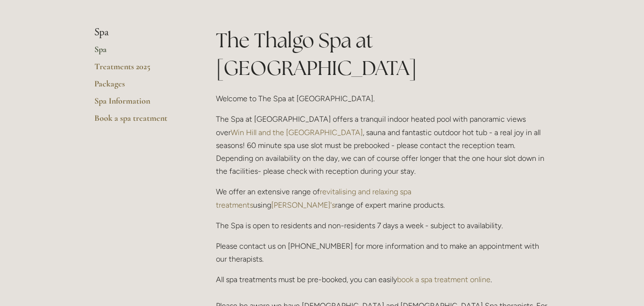 The image size is (644, 306). What do you see at coordinates (139, 104) in the screenshot?
I see `a: Spa Information` at bounding box center [139, 104].